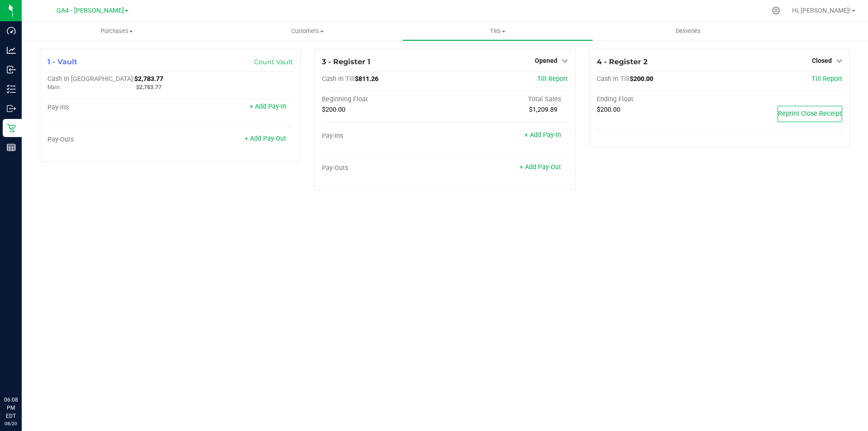  What do you see at coordinates (688, 31) in the screenshot?
I see `a: Deliveries` at bounding box center [688, 31].